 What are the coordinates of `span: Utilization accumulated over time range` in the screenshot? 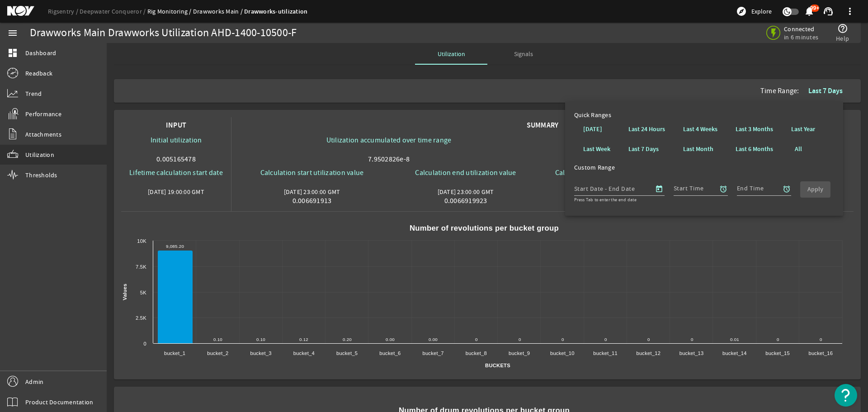 It's located at (389, 140).